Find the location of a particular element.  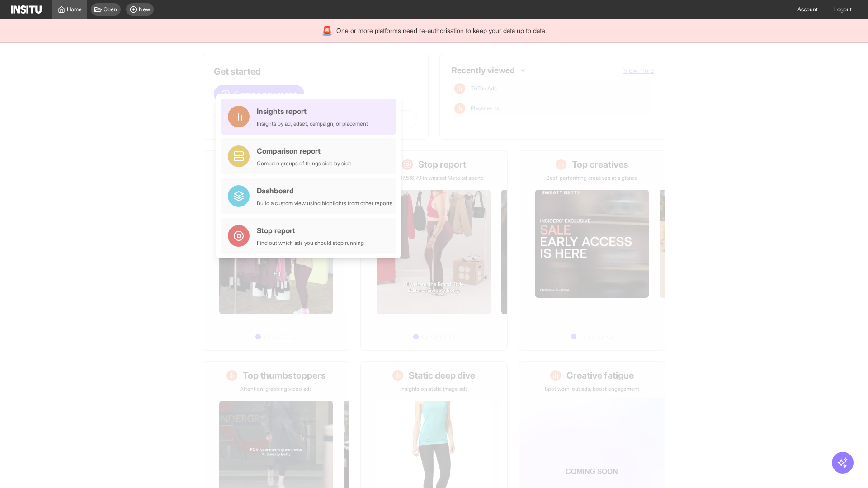

img: Logo is located at coordinates (26, 9).